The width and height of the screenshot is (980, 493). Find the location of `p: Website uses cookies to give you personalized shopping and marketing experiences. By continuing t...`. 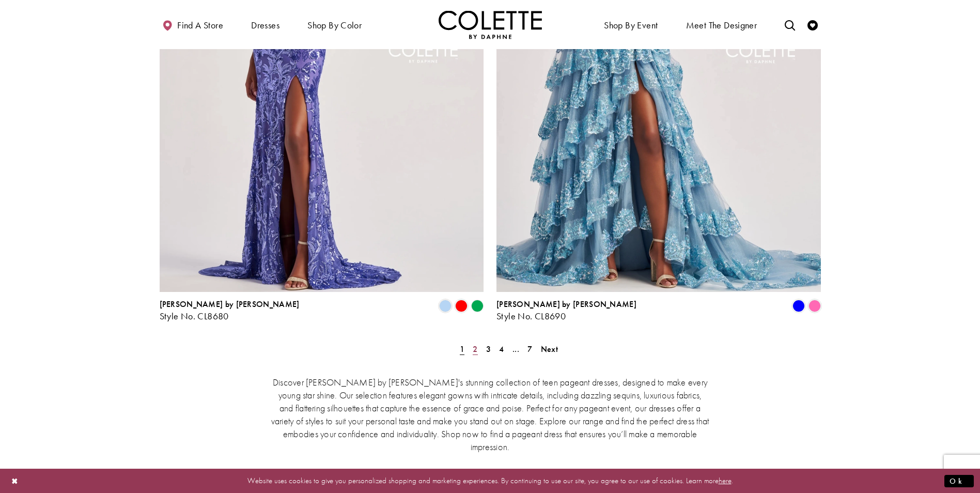

p: Website uses cookies to give you personalized shopping and marketing experiences. By continuing t... is located at coordinates (490, 481).